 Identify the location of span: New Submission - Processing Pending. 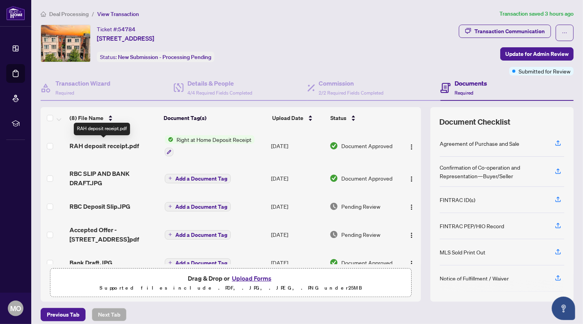
(164, 57).